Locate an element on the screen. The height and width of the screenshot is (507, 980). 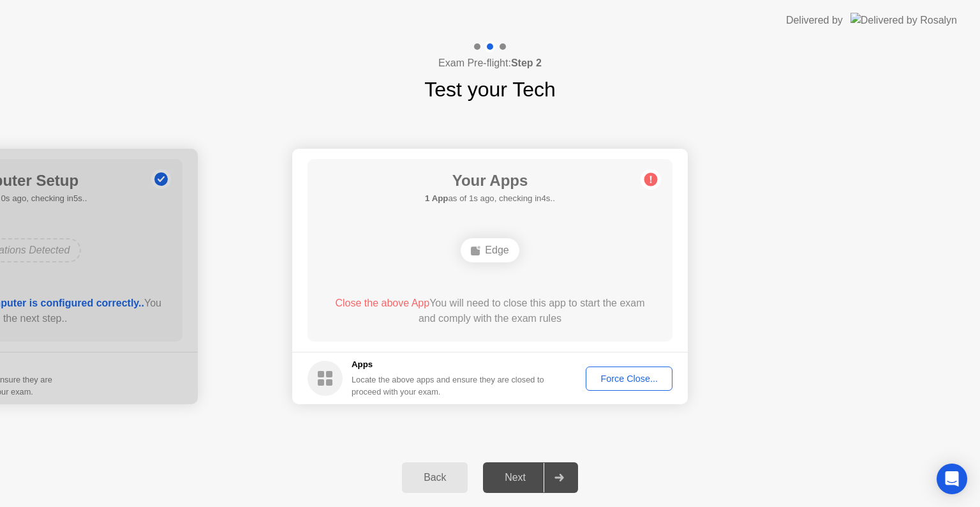
h1: Your Apps is located at coordinates (490, 181).